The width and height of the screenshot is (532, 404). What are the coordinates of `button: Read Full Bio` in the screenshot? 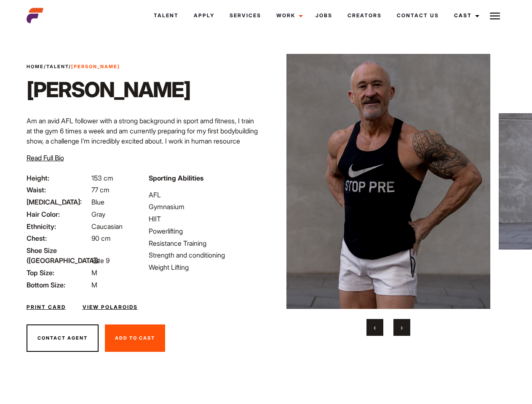 It's located at (45, 158).